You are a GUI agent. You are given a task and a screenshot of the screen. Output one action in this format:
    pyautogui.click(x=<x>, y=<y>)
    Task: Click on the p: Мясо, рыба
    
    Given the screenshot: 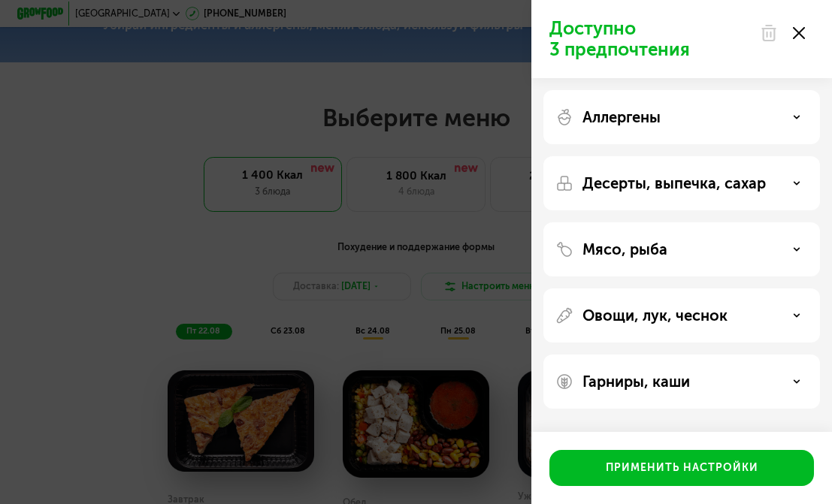 What is the action you would take?
    pyautogui.click(x=625, y=249)
    